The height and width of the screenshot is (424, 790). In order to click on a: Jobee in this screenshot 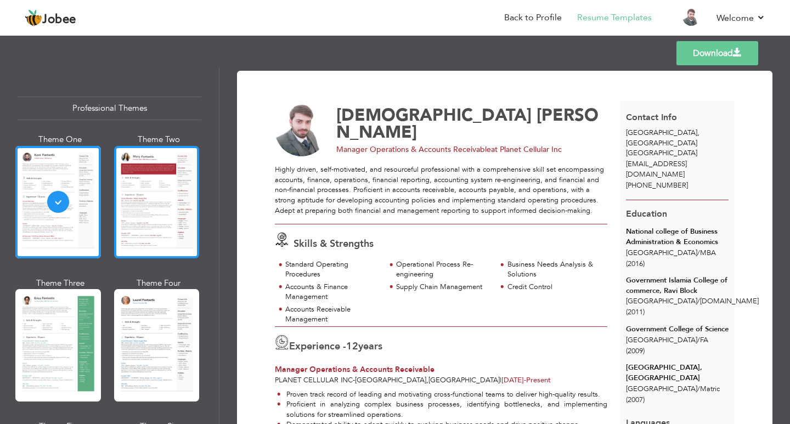, I will do `click(50, 18)`.